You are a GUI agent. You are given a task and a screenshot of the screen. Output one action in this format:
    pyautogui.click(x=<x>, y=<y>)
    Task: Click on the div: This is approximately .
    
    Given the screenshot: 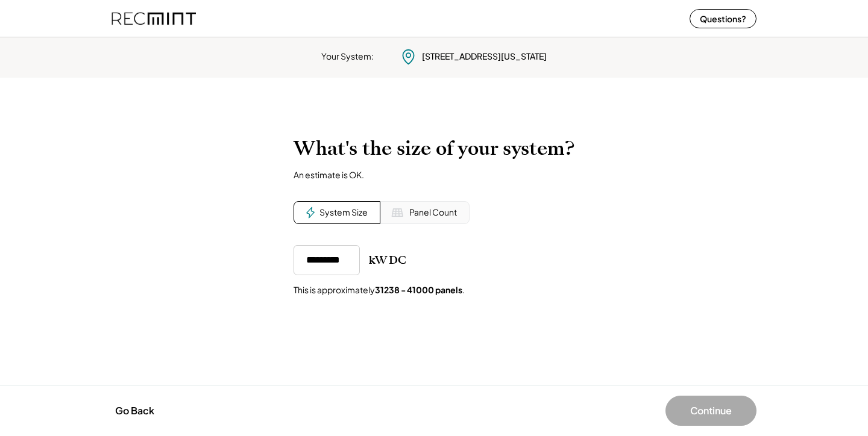 What is the action you would take?
    pyautogui.click(x=379, y=290)
    